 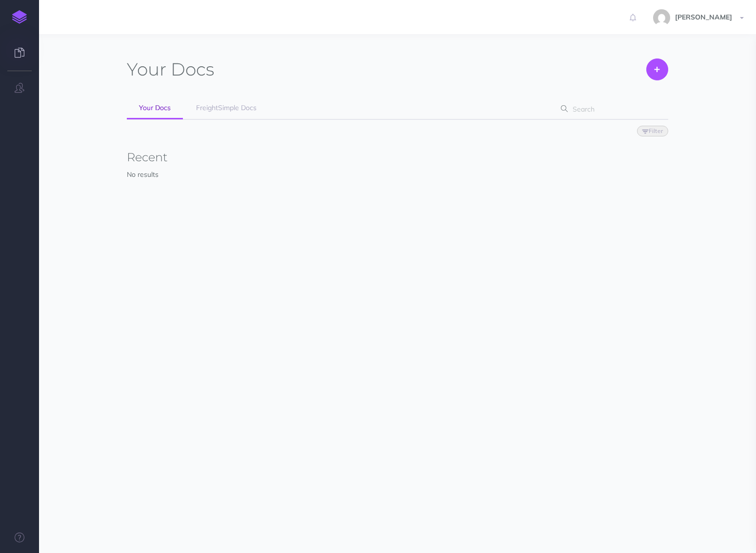 I want to click on h3: Recent, so click(x=398, y=157).